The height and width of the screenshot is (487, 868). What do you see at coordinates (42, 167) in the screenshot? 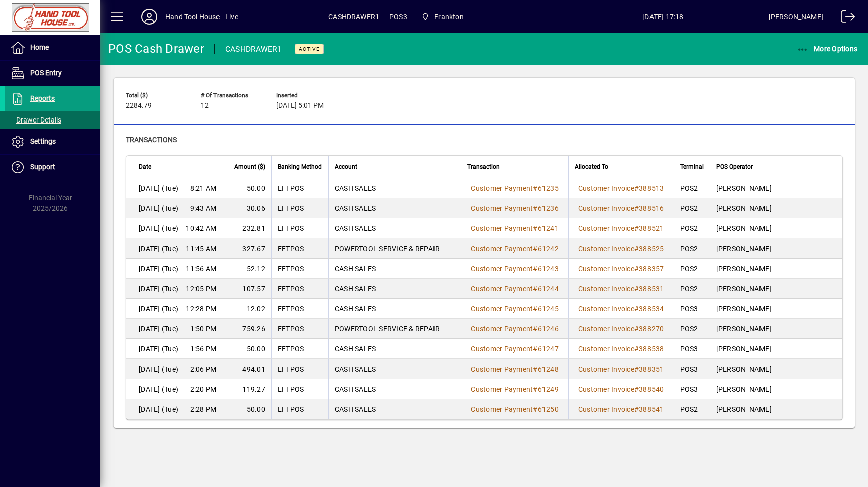
I see `span: Support` at bounding box center [42, 167].